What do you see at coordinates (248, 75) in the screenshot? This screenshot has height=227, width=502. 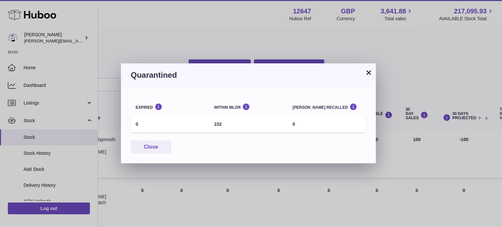 I see `h3: Quarantined` at bounding box center [248, 75].